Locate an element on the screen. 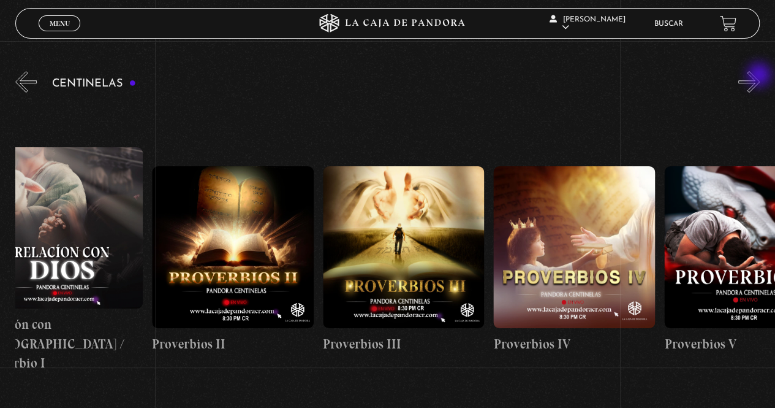 Image resolution: width=775 pixels, height=408 pixels. a: Buscar is located at coordinates (669, 24).